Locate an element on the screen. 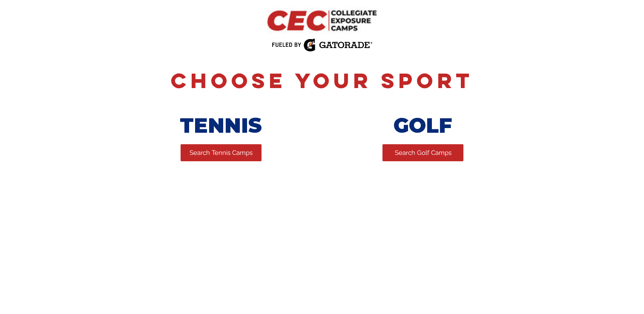 This screenshot has height=314, width=644. span: GOLF is located at coordinates (423, 126).